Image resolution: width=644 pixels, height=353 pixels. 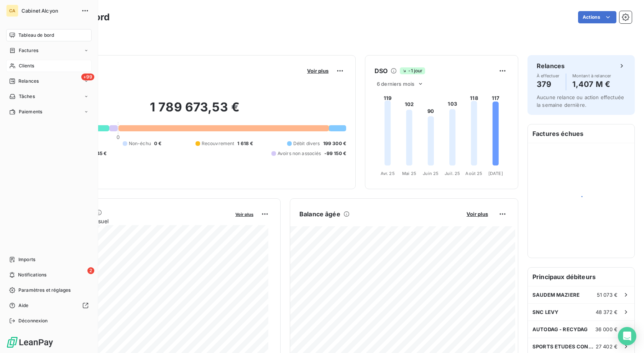 What do you see at coordinates (335, 143) in the screenshot?
I see `span: 199 300 €` at bounding box center [335, 143].